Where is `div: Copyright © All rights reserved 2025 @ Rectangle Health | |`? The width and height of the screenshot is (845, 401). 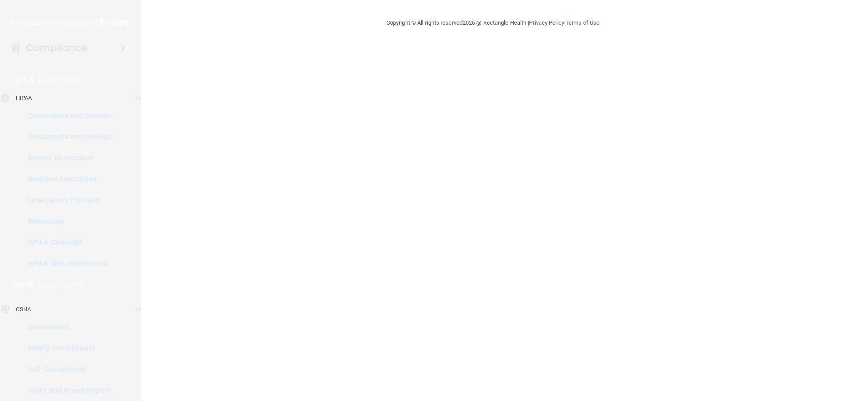
div: Copyright © All rights reserved 2025 @ Rectangle Health | | is located at coordinates (493, 23).